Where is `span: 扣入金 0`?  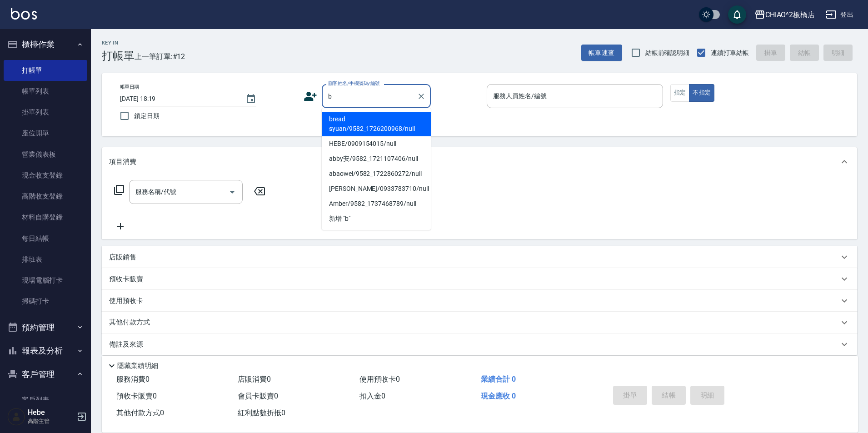
span: 扣入金 0 is located at coordinates (372, 396).